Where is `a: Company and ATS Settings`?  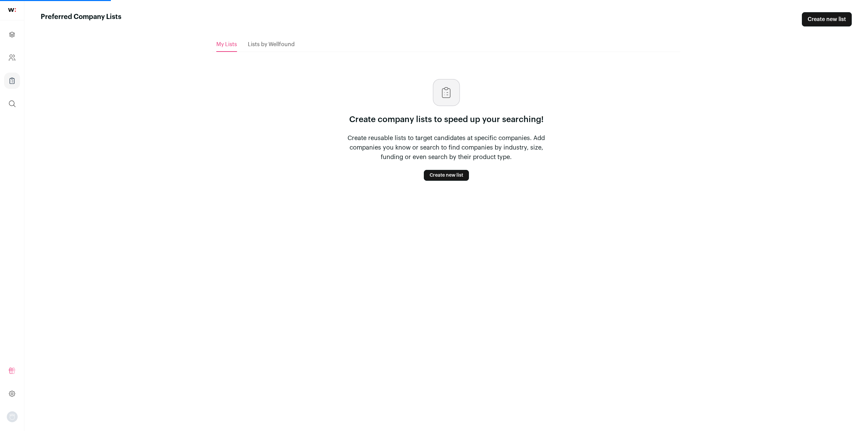
a: Company and ATS Settings is located at coordinates (12, 57).